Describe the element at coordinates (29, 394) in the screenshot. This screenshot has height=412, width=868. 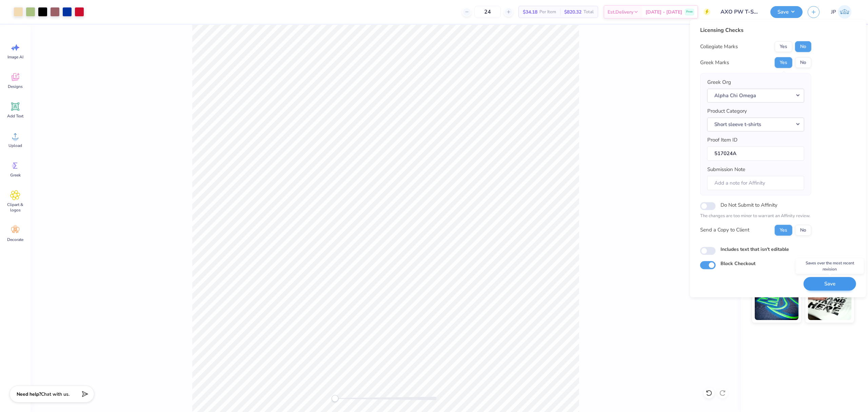
I see `strong: Need help?` at that location.